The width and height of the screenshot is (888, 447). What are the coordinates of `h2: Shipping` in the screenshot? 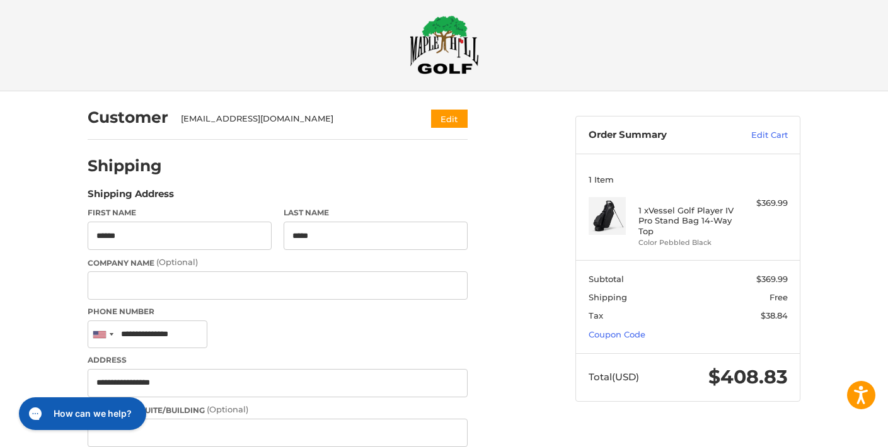 It's located at (125, 166).